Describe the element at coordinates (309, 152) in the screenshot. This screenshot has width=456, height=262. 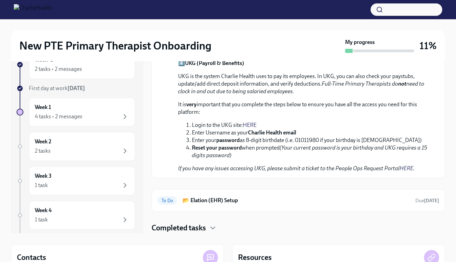
I see `em: (Your current password is your birthday and UKG requires a 15 digits password)` at that location.